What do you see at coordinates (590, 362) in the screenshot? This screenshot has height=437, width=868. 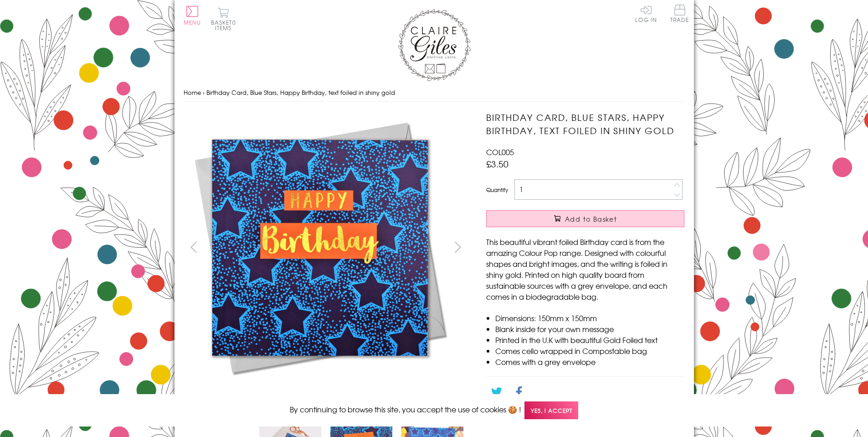 I see `li: Comes with a grey envelope` at bounding box center [590, 362].